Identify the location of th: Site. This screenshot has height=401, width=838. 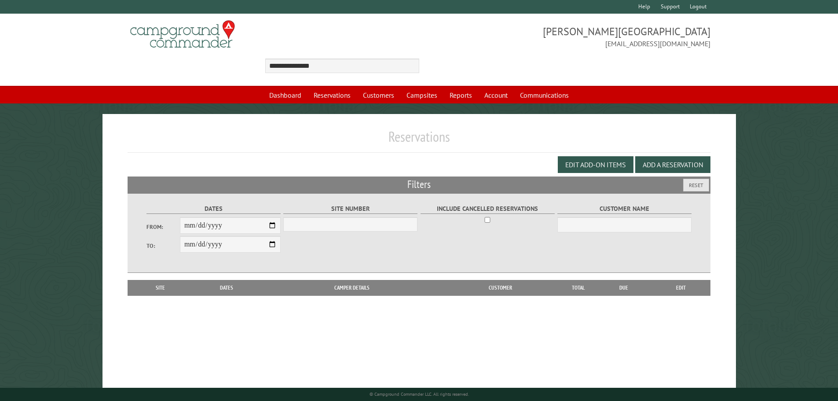
(161, 288).